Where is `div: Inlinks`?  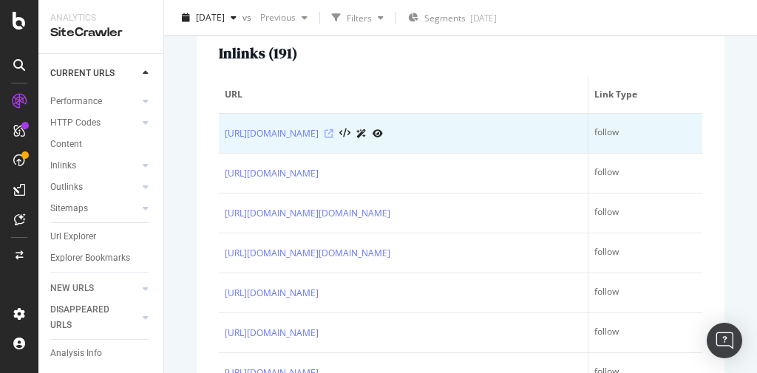 div: Inlinks is located at coordinates (63, 166).